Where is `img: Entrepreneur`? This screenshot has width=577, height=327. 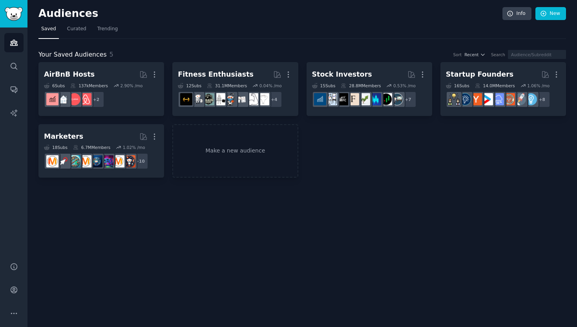 img: Entrepreneur is located at coordinates (531, 99).